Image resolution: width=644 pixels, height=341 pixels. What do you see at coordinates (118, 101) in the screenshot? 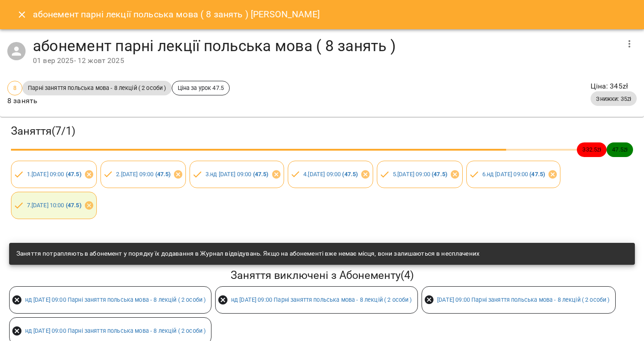
I see `p: 8 занять` at bounding box center [118, 101].